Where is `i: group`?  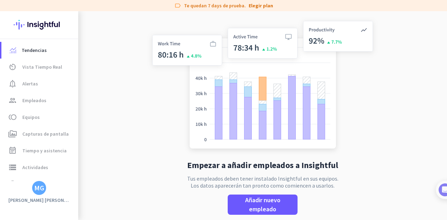
i: group is located at coordinates (13, 101).